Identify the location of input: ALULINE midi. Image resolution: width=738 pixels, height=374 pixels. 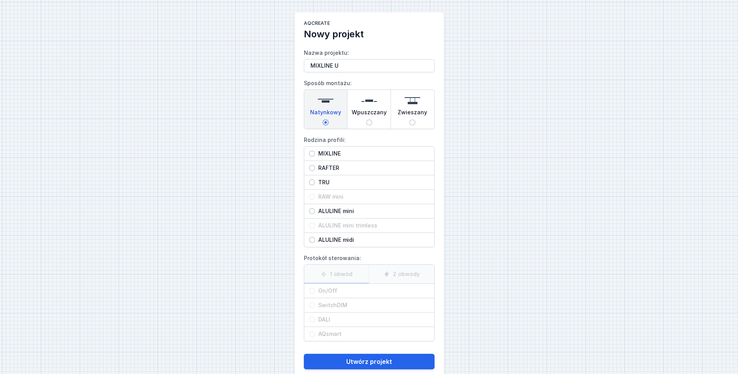
(312, 240).